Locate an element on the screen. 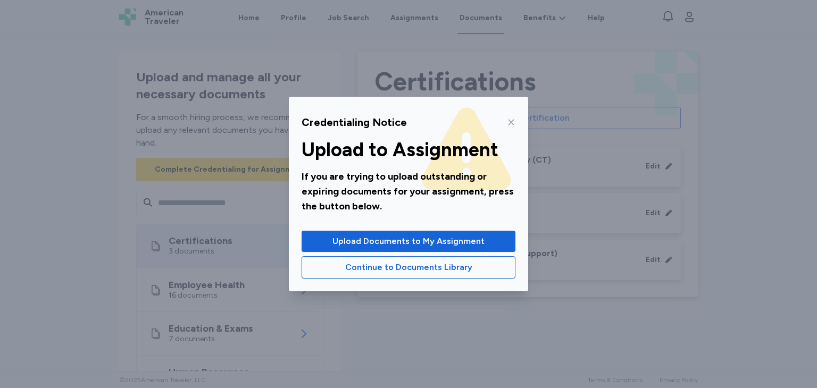 This screenshot has height=388, width=817. button: Continue to Documents Library is located at coordinates (409, 268).